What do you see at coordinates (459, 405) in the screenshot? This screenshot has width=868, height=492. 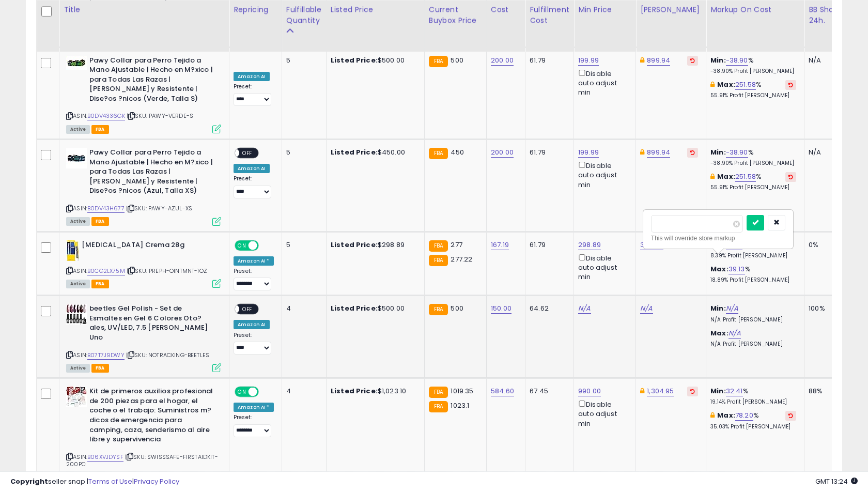 I see `span: 1023.1` at bounding box center [459, 405].